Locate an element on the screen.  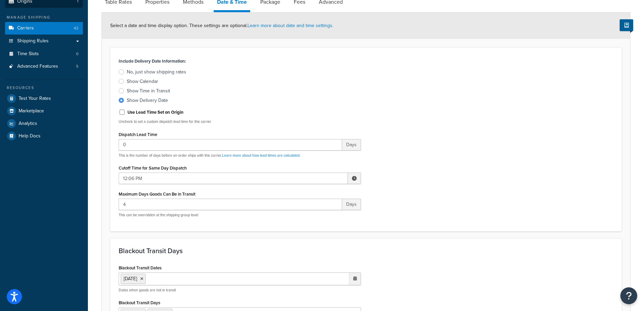
a: Advanced Features5 is located at coordinates (44, 66).